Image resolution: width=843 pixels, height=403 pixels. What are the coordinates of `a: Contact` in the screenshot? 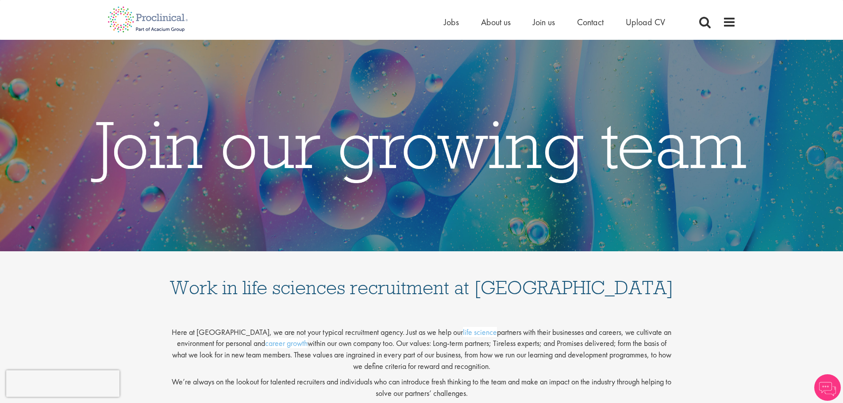 It's located at (590, 22).